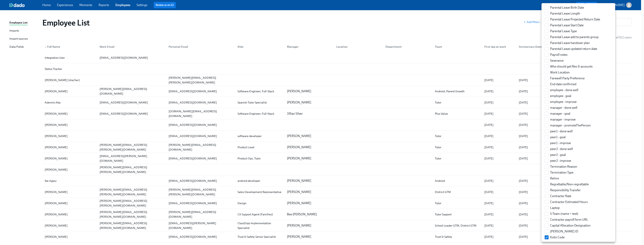  What do you see at coordinates (561, 143) in the screenshot?
I see `span: peer1 - improve` at bounding box center [561, 143].